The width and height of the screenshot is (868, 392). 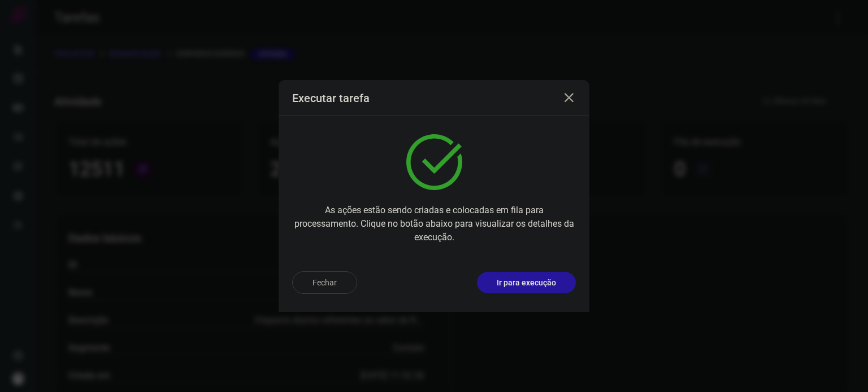 I want to click on p: As ações estão sendo criadas e colocadas em fila para processamento. Clique no botão abaixo para ..., so click(x=434, y=224).